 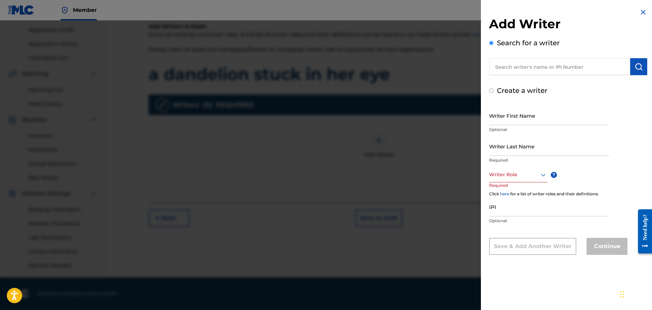 I want to click on img: MLC Logo, so click(x=21, y=10).